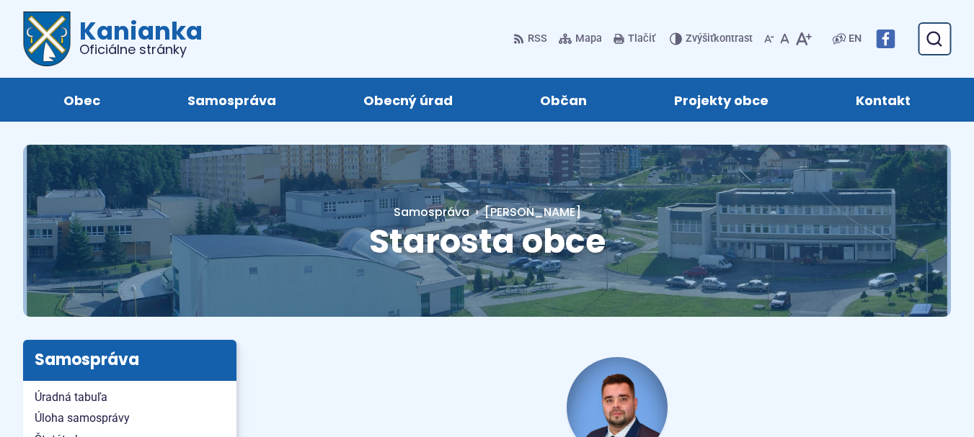 The width and height of the screenshot is (974, 437). Describe the element at coordinates (588, 39) in the screenshot. I see `span: Mapa` at that location.